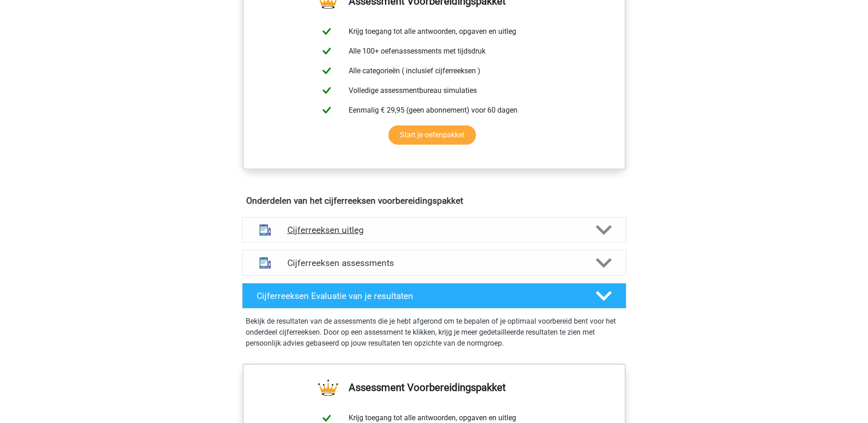 The width and height of the screenshot is (868, 423). I want to click on h4: Onderdelen van het cijferreeksen voorbereidingspakket, so click(434, 201).